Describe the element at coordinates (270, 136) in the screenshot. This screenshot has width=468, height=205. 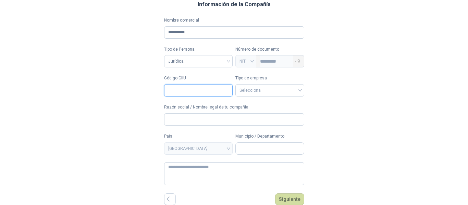
I see `label: Municipio / Departamento` at that location.